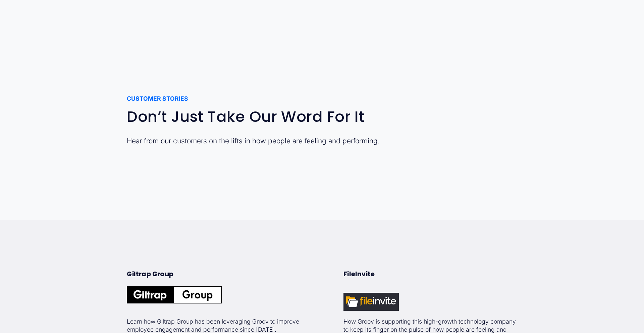 The width and height of the screenshot is (644, 333). What do you see at coordinates (302, 117) in the screenshot?
I see `h2: Don’t Just Take Our Word For It` at bounding box center [302, 117].